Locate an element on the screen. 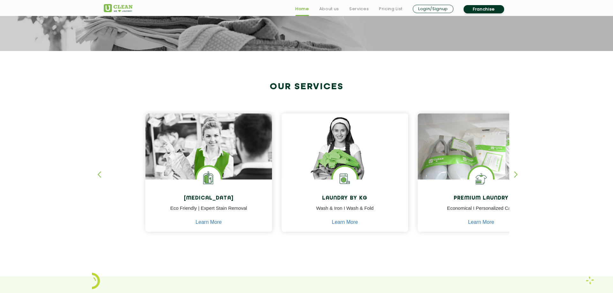 The height and width of the screenshot is (293, 613). a: Franchise is located at coordinates (483, 9).